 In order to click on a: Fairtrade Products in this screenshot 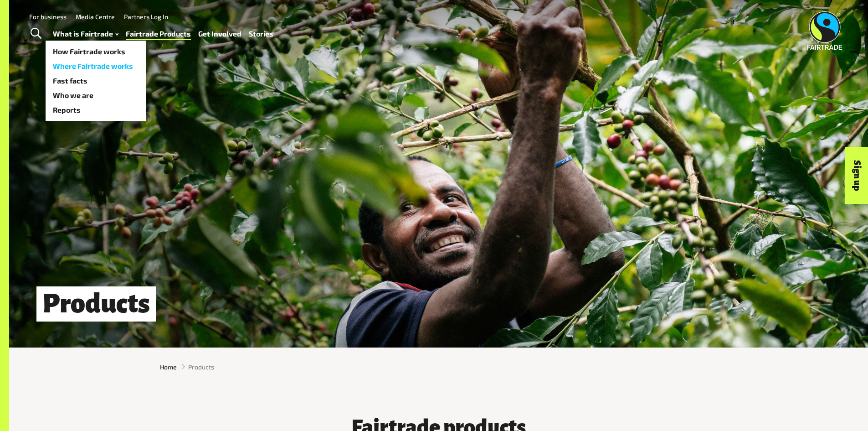, I will do `click(158, 34)`.